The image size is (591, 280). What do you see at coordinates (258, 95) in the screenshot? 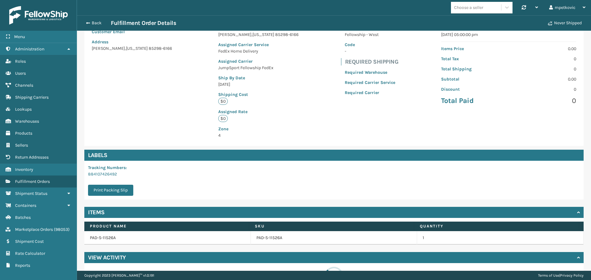
I see `p: Shipping Cost` at bounding box center [258, 95].